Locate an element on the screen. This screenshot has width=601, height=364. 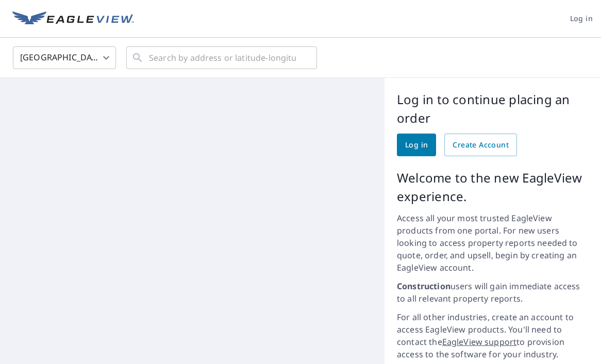
strong: Construction is located at coordinates (424, 286).